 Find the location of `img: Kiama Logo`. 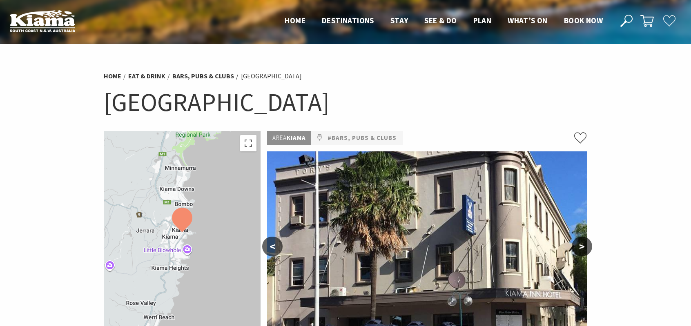

img: Kiama Logo is located at coordinates (42, 21).